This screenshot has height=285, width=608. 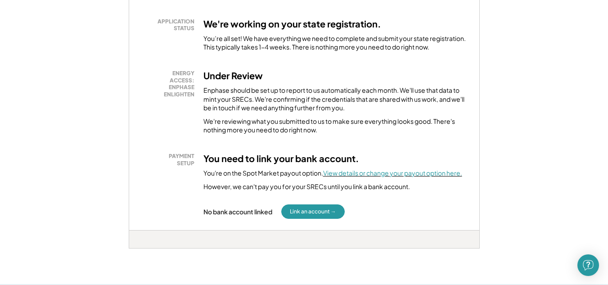 What do you see at coordinates (313, 211) in the screenshot?
I see `button: Link an account →` at bounding box center [313, 211].